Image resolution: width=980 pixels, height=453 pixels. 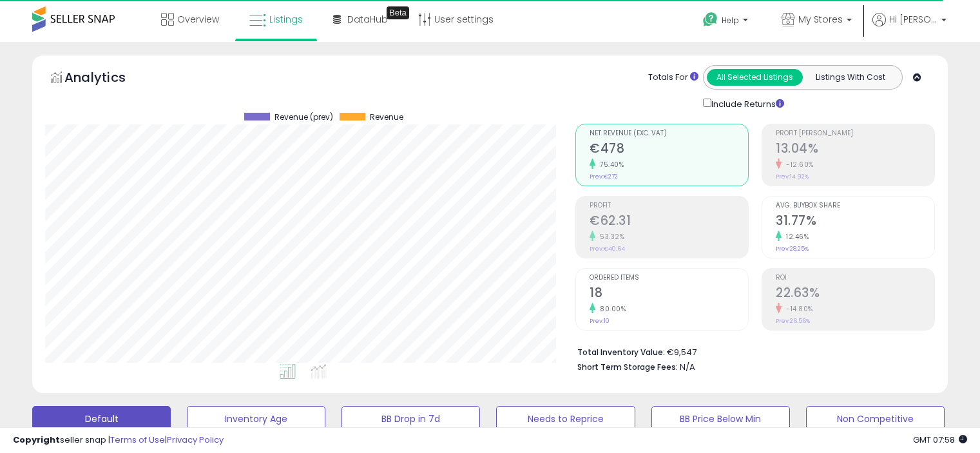 I want to click on span: Profit, so click(x=669, y=206).